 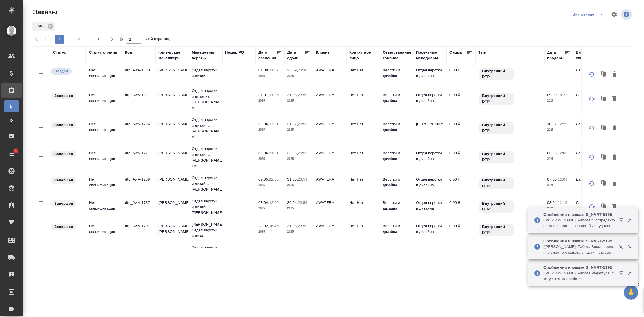 I want to click on p: 07.05,, so click(x=553, y=179).